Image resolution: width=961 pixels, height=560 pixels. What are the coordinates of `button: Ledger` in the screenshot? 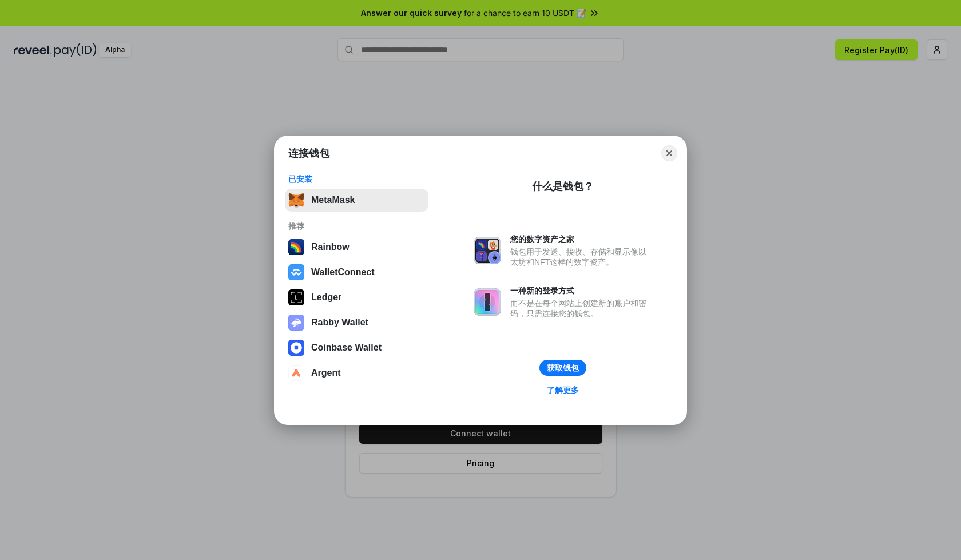 It's located at (356, 298).